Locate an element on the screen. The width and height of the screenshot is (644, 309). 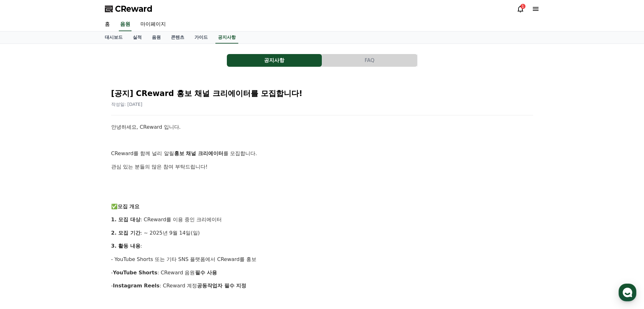
a: 마이페이지 is located at coordinates (153, 25).